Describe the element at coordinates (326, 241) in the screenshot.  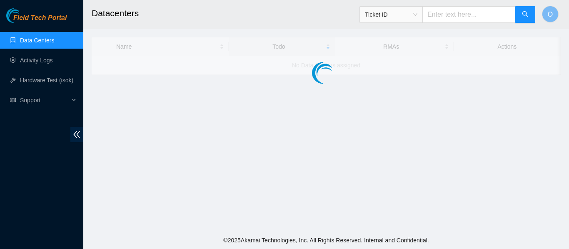
I see `footer: © 2025 Akamai Technologies, Inc. All Rights Reserved. Internal and Confidential.` at that location.